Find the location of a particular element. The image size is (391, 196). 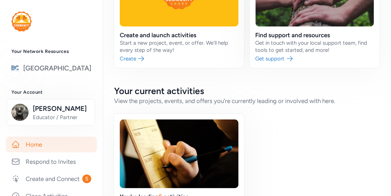

span: 5 is located at coordinates (87, 178).